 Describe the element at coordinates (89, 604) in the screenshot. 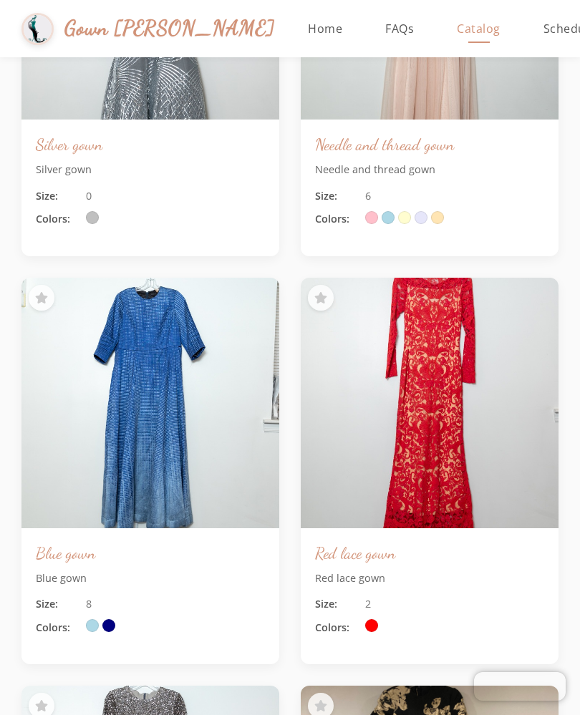

I see `span: 8` at that location.